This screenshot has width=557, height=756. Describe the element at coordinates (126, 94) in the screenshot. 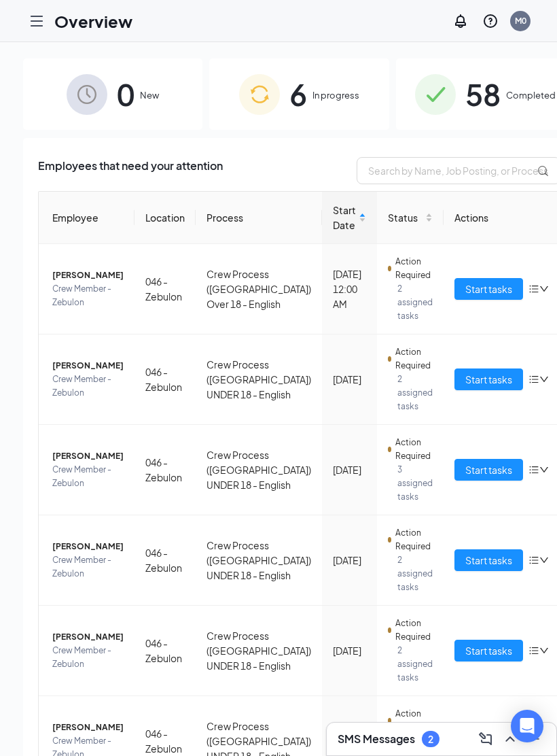

I see `span: 0` at that location.